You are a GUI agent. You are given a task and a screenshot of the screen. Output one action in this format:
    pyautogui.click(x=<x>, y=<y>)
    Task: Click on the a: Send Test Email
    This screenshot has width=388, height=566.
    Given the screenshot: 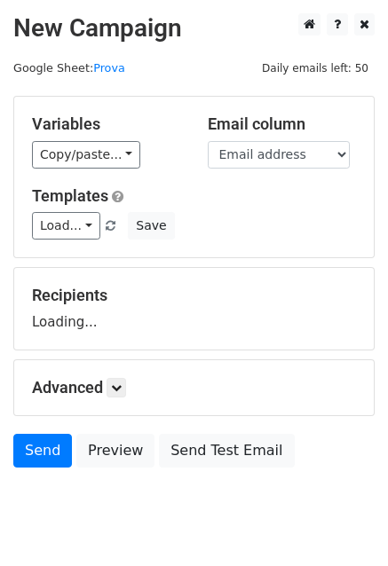 What is the action you would take?
    pyautogui.click(x=226, y=451)
    